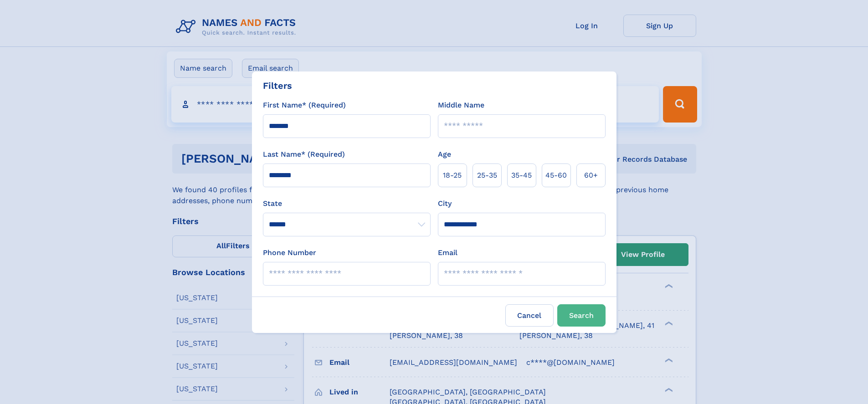  Describe the element at coordinates (530, 316) in the screenshot. I see `label: Cancel` at that location.